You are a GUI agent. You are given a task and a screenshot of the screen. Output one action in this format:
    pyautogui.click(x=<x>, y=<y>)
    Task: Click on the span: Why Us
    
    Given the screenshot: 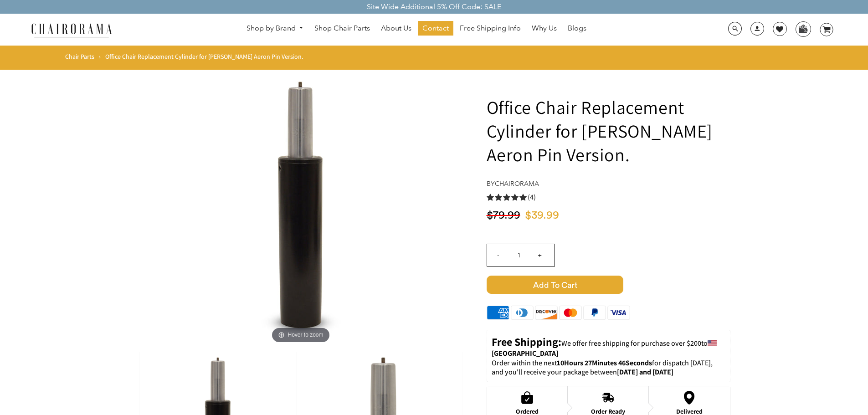 What is the action you would take?
    pyautogui.click(x=544, y=28)
    